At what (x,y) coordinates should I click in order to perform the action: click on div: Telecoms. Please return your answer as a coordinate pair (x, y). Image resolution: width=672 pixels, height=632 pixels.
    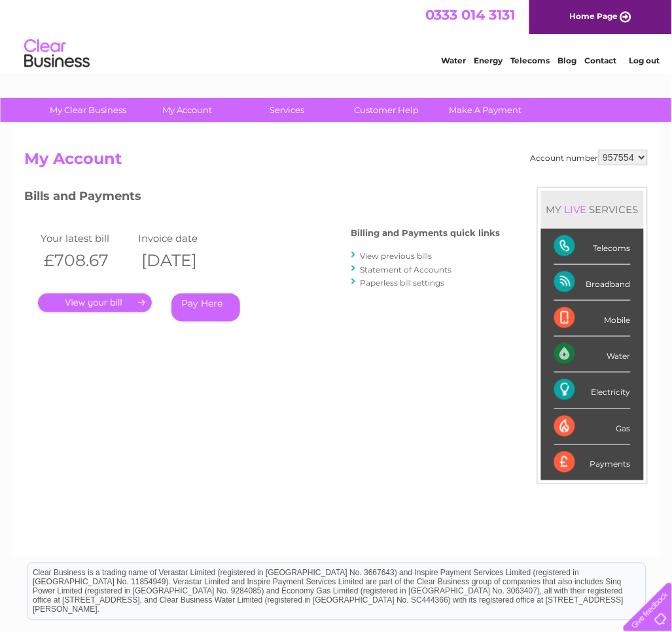
    Looking at the image, I should click on (592, 247).